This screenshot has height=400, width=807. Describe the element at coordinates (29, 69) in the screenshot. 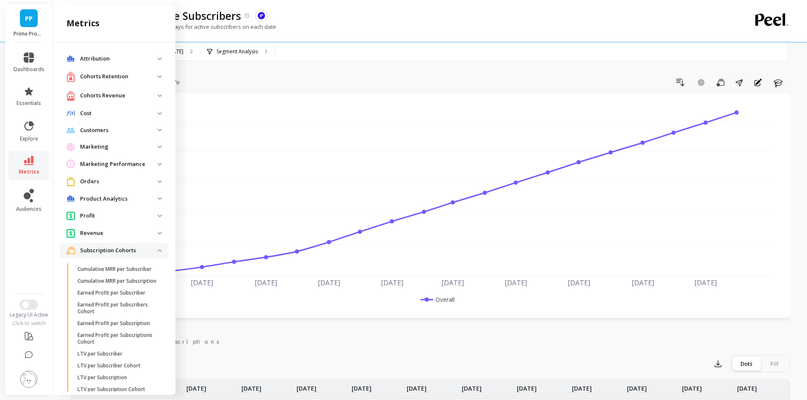

I see `span: dashboards` at that location.